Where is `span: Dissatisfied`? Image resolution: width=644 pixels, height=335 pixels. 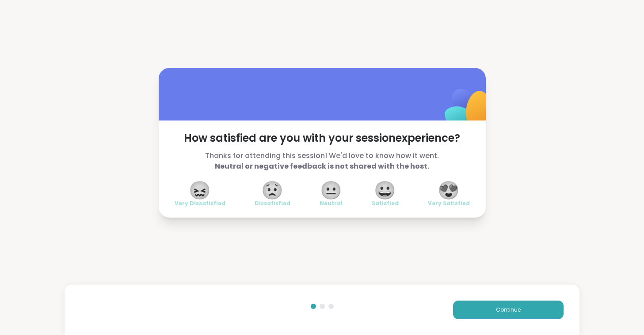
span: Dissatisfied is located at coordinates (272, 204).